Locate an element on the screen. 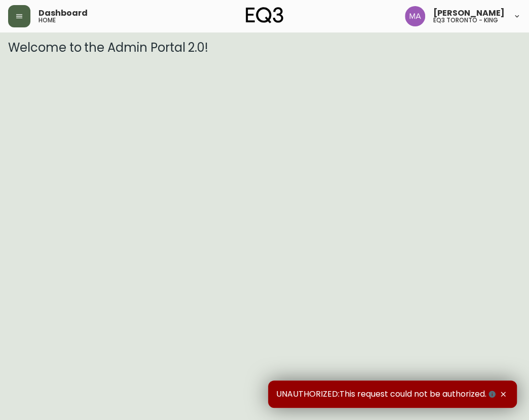 The width and height of the screenshot is (529, 420). span: Dashboard is located at coordinates (62, 13).